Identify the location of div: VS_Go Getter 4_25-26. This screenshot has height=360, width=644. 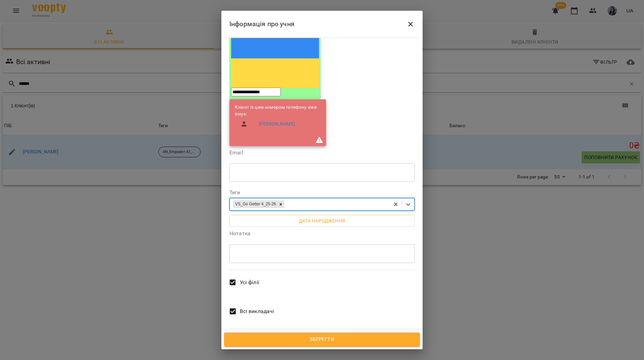
(255, 204).